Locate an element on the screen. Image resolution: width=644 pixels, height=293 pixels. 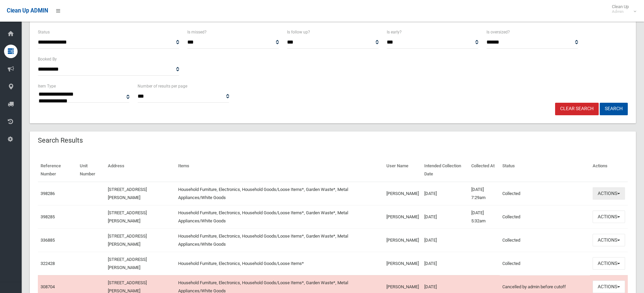
label: Booked By is located at coordinates (48, 59).